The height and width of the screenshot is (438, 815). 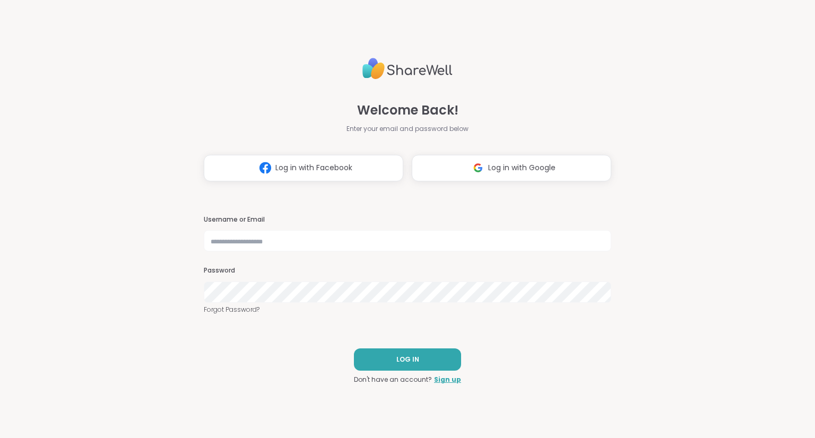 What do you see at coordinates (407, 310) in the screenshot?
I see `a: Forgot Password?` at bounding box center [407, 310].